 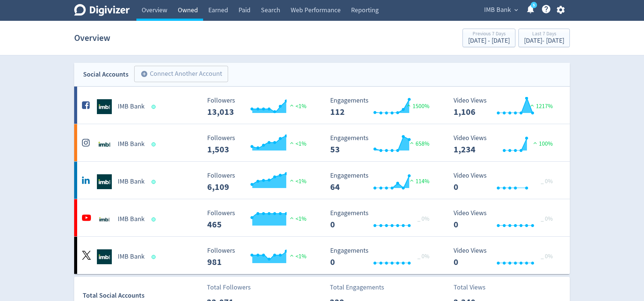 I want to click on span: Data last synced: 14 Aug 2025, 8:02am (AEST), so click(x=154, y=106).